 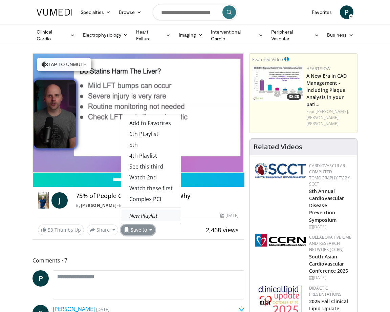 I want to click on img: VuMedi Logo, so click(x=55, y=12).